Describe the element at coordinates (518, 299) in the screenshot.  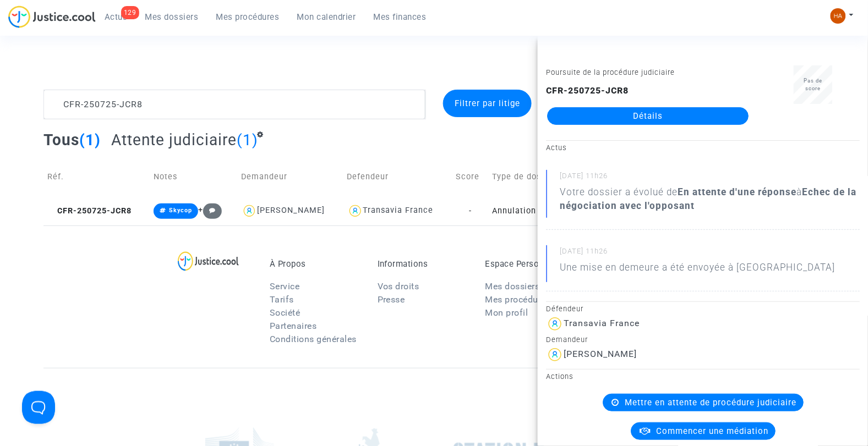
I see `a: Mes procédures` at that location.